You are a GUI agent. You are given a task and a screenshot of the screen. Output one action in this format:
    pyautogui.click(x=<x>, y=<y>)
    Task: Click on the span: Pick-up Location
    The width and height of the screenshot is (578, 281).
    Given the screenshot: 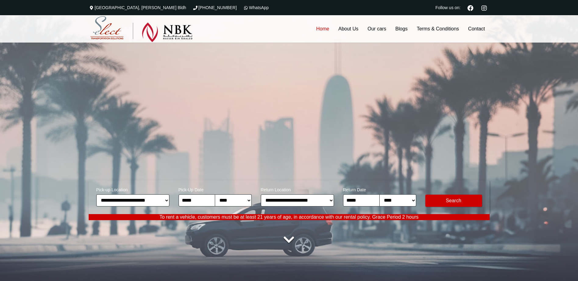 What is the action you would take?
    pyautogui.click(x=133, y=189)
    